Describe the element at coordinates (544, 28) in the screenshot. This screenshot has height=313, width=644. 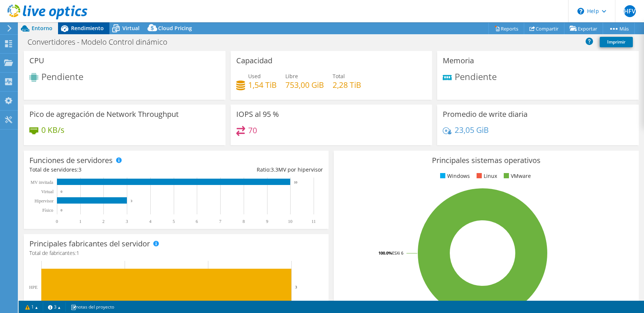
I see `a: Compartir` at that location.